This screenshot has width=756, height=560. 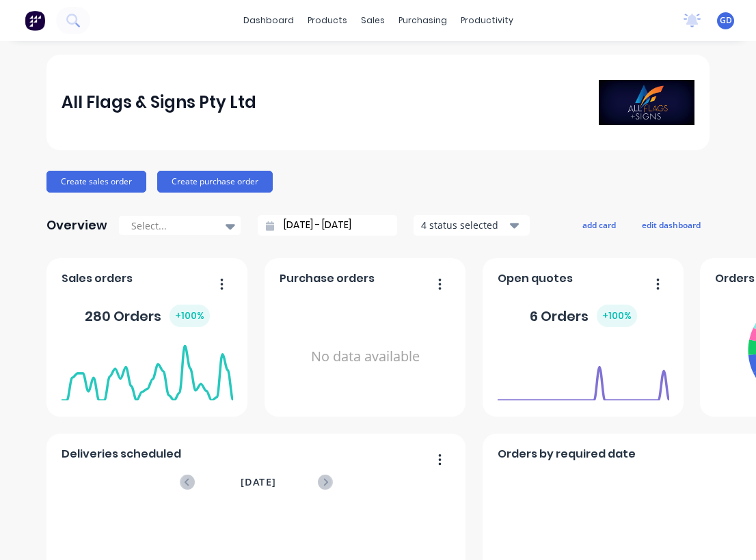 I want to click on span: Sales orders, so click(x=97, y=279).